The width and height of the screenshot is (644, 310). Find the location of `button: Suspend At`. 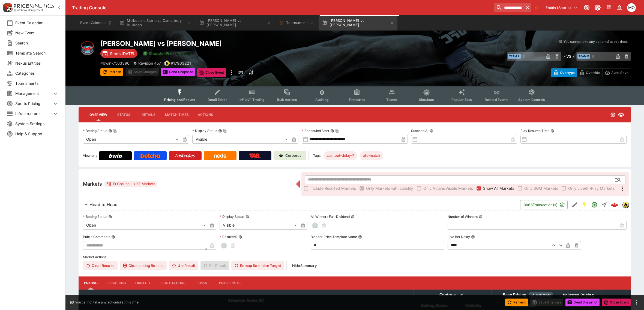

button: Suspend At is located at coordinates (431, 131).